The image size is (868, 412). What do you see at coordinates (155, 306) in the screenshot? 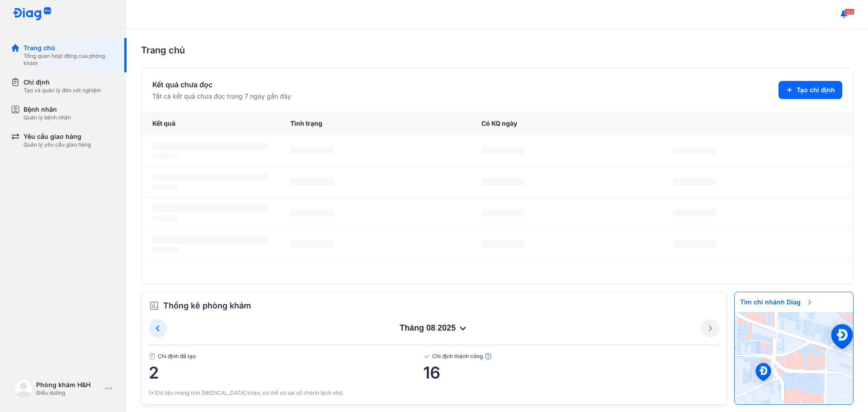
I see `img: order.5a6da16c.svg` at bounding box center [155, 306].